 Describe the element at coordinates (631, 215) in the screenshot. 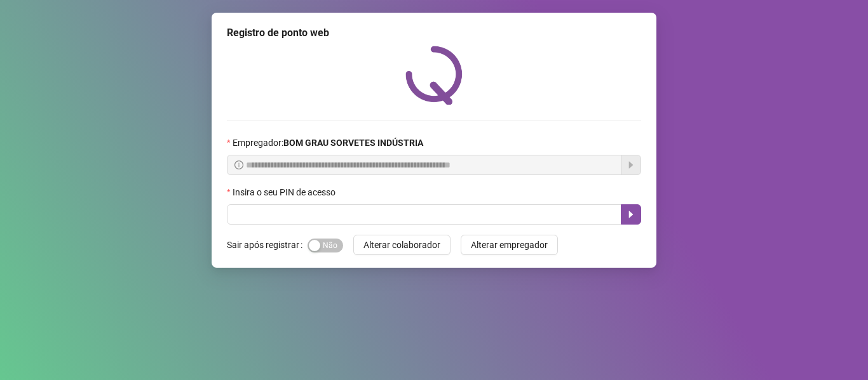

I see `span: caret-right` at that location.